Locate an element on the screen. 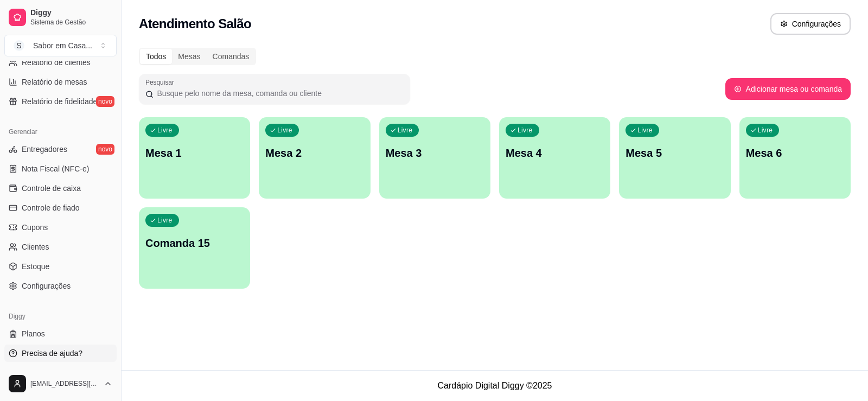  button: LivreMesa 4 is located at coordinates (554, 158).